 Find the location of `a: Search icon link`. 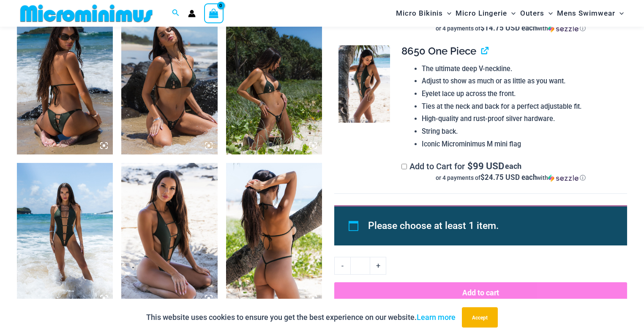

a: Search icon link is located at coordinates (176, 13).